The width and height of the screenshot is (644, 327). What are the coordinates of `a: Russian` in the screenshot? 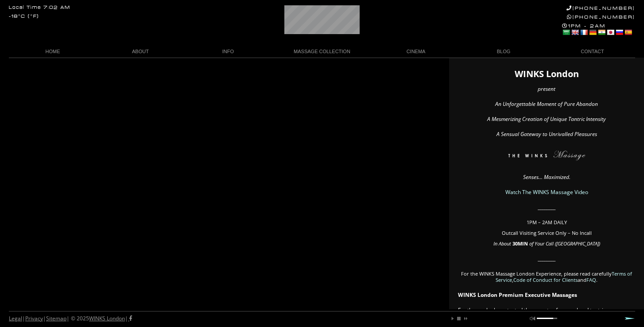 It's located at (619, 32).